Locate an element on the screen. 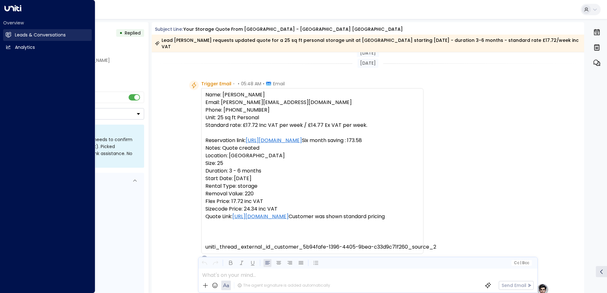 The height and width of the screenshot is (293, 607). span: Replied is located at coordinates (133, 33).